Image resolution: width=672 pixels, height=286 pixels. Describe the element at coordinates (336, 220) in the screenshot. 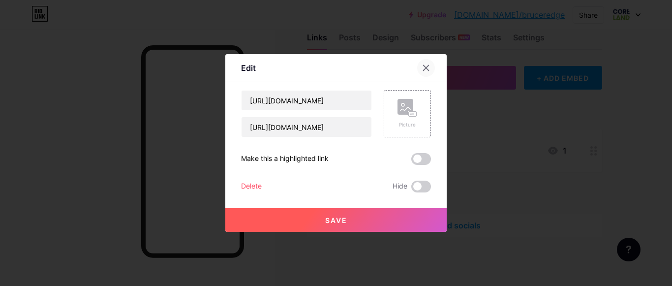

I see `span: Save` at that location.